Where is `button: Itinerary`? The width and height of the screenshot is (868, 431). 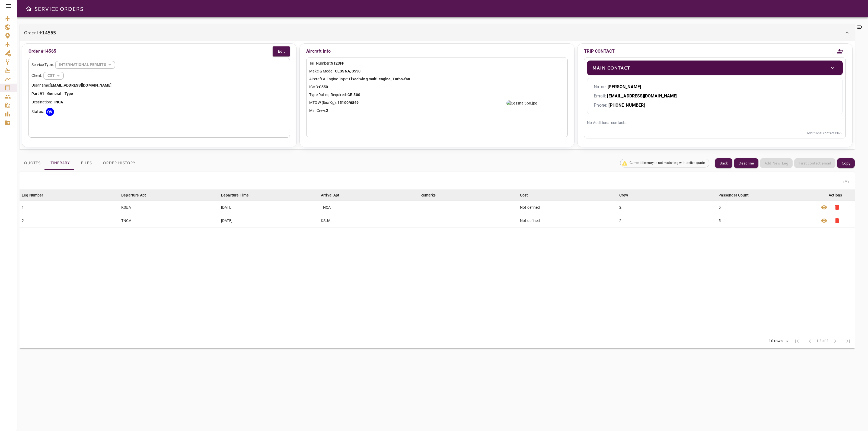 button: Itinerary is located at coordinates (60, 163).